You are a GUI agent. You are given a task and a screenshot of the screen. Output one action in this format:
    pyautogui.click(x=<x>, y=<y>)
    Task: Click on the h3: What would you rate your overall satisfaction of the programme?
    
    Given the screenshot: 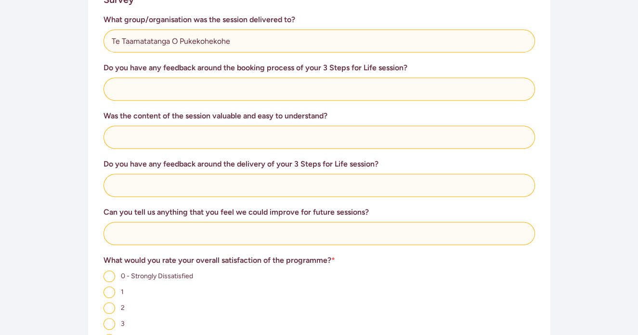 What is the action you would take?
    pyautogui.click(x=319, y=260)
    